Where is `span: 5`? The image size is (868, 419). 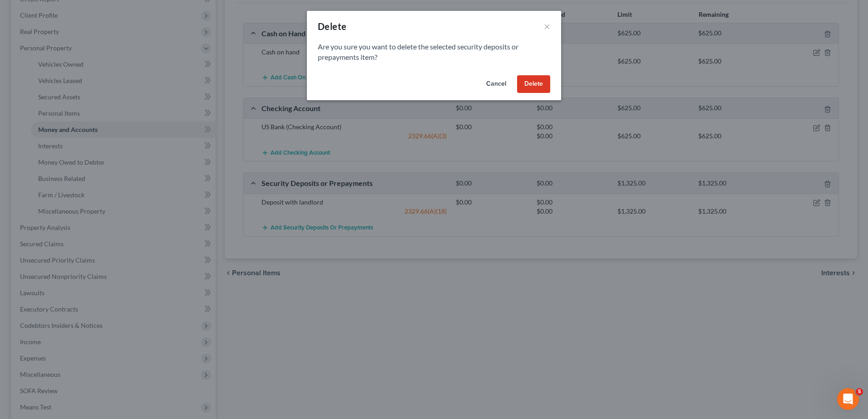 span: 5 is located at coordinates (859, 392).